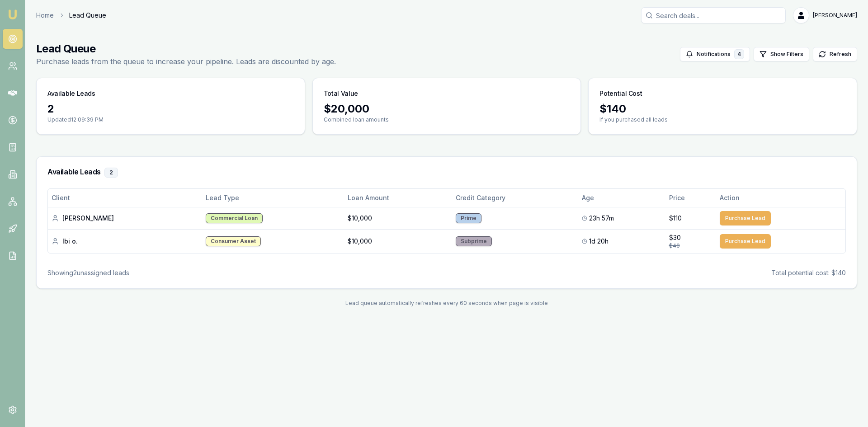  What do you see at coordinates (740, 54) in the screenshot?
I see `div: 4` at bounding box center [740, 54].